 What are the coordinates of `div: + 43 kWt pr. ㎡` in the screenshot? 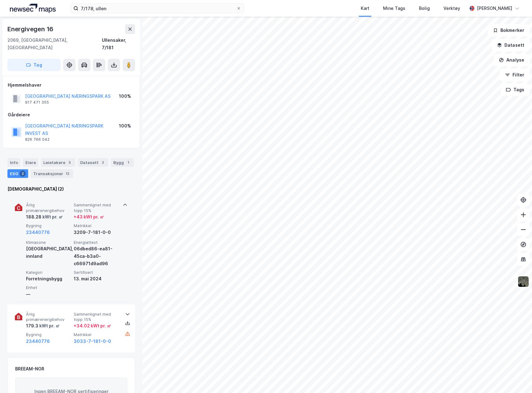 It's located at (89, 217).